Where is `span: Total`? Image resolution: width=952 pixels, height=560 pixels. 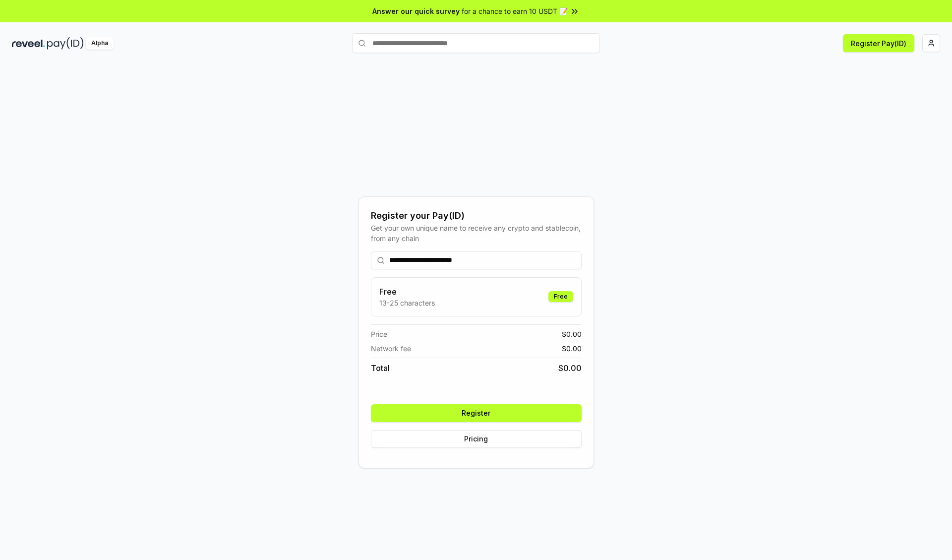 span: Total is located at coordinates (380, 368).